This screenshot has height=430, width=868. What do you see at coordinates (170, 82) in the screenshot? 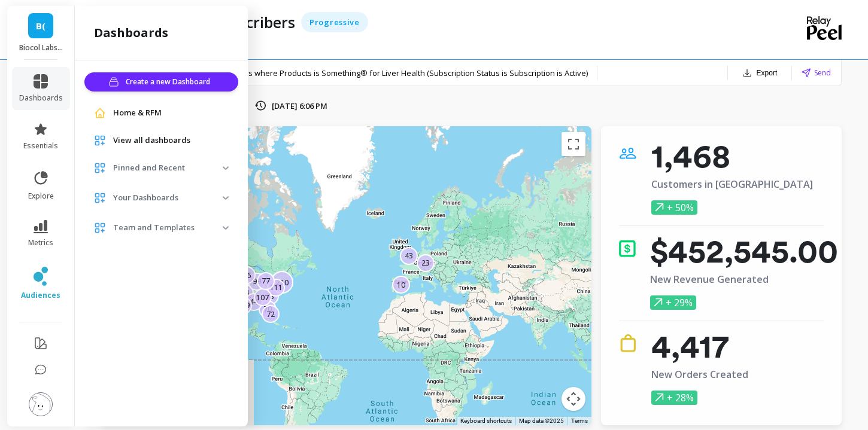
I see `span: Create a new Dashboard` at bounding box center [170, 82].